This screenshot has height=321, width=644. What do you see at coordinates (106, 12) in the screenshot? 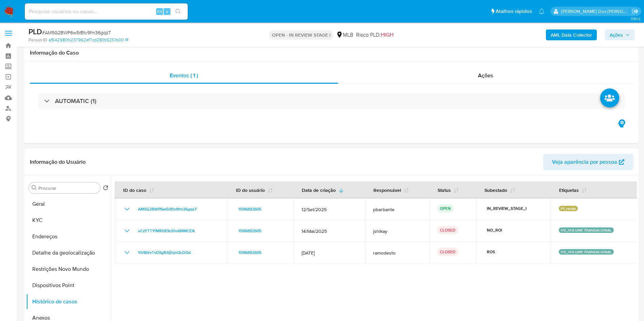
I see `input: Pesquise usuários ou casos...` at bounding box center [106, 12].